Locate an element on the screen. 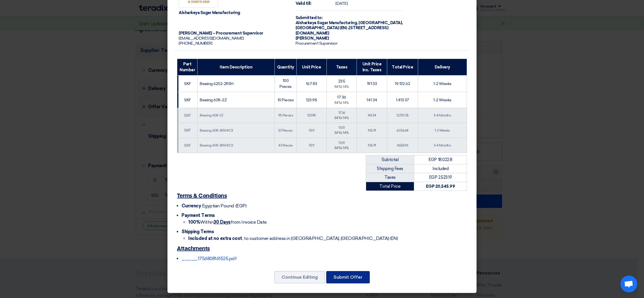 This screenshot has width=644, height=298. strong: EGP 20,545.99 is located at coordinates (441, 187).